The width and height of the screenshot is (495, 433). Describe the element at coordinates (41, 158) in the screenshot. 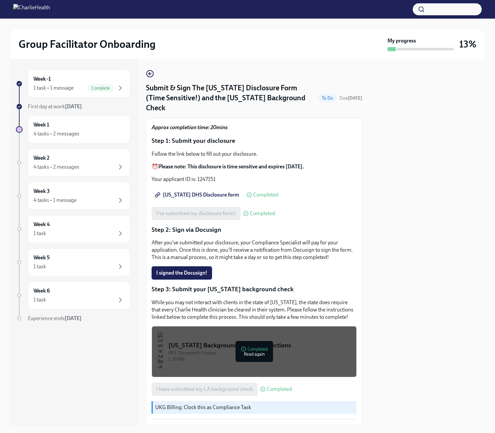

I see `h6: Week 2` at that location.